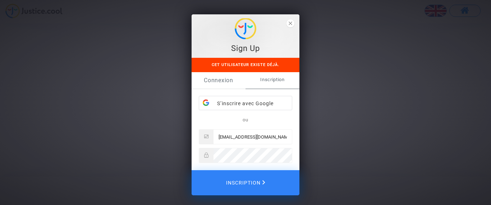 This screenshot has height=205, width=491. I want to click on a: Connexion, so click(219, 81).